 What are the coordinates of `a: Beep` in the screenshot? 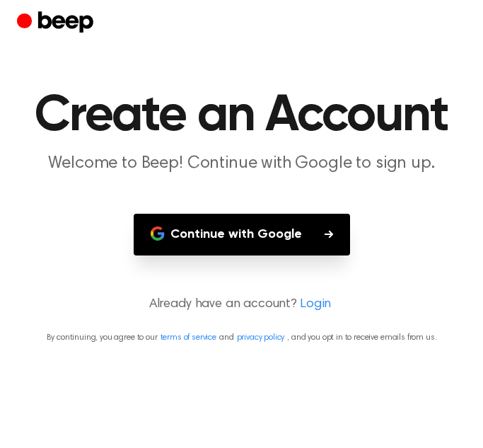 It's located at (57, 22).